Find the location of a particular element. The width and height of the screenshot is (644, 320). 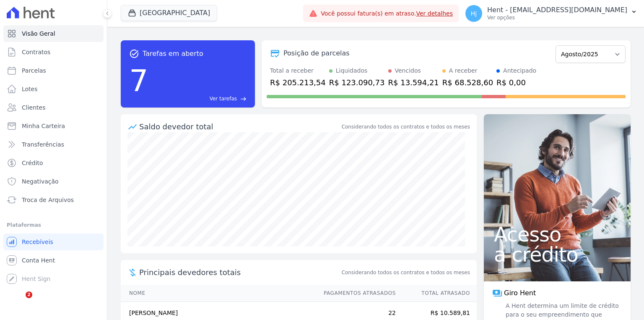

span: Giro Hent is located at coordinates (520, 293).